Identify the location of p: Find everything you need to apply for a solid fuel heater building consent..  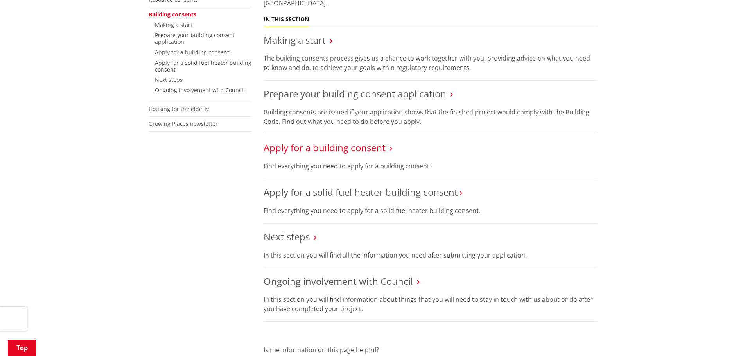
(430, 211).